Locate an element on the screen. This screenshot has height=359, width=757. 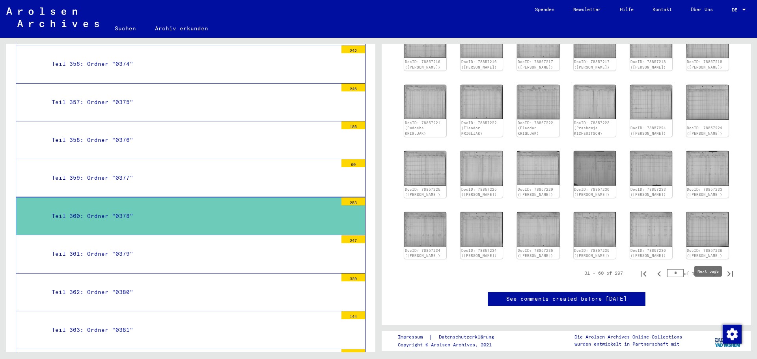
div: Teil 358: Ordner "0376" is located at coordinates (192, 140).